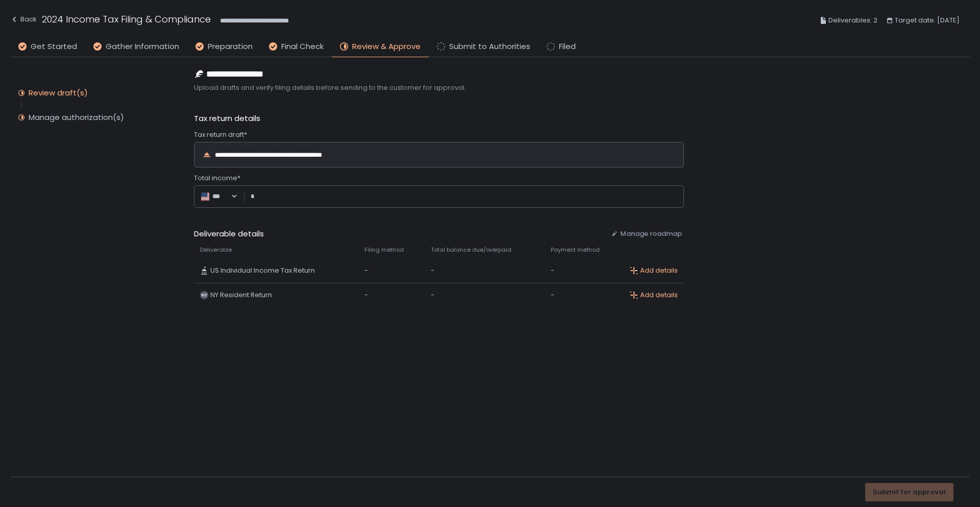 The image size is (980, 507). What do you see at coordinates (471, 250) in the screenshot?
I see `span: Total balance due/overpaid` at bounding box center [471, 250].